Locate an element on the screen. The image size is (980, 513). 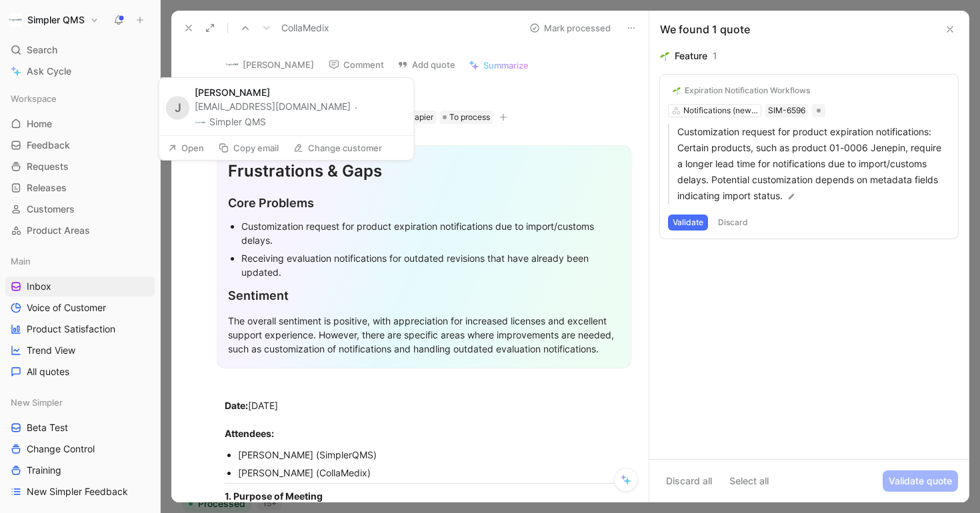
span: New Simpler Feedback is located at coordinates (77, 492).